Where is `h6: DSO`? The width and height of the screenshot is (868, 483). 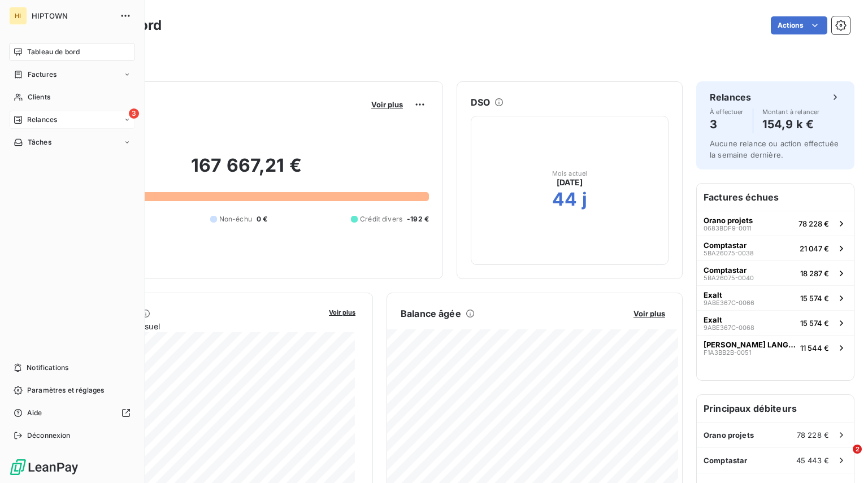 h6: DSO is located at coordinates (480, 103).